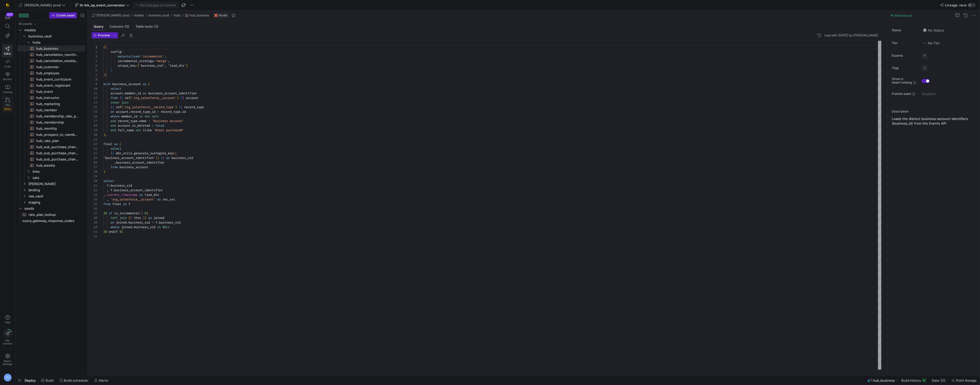 The width and height of the screenshot is (980, 385). What do you see at coordinates (902, 81) in the screenshot?
I see `span: Show in Asset Catalog` at bounding box center [902, 81].